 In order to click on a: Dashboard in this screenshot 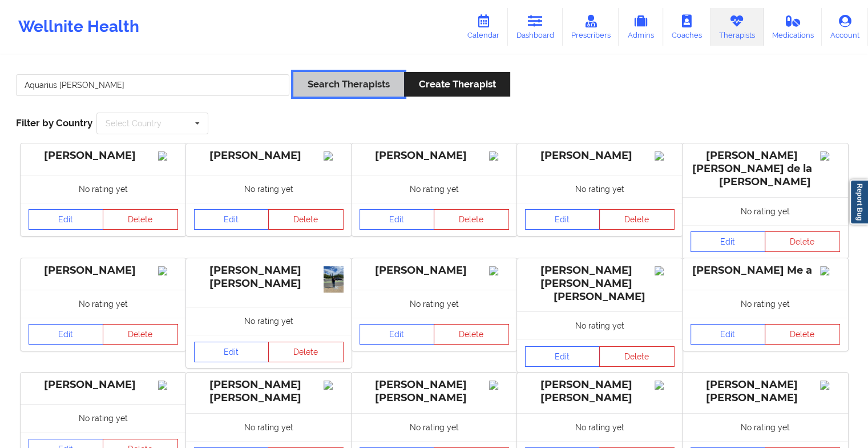, I will do `click(535, 27)`.